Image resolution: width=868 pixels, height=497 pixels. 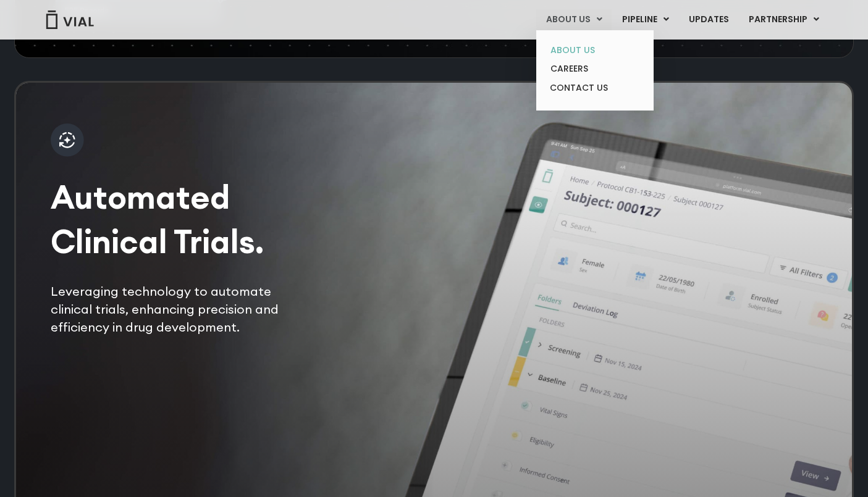 I want to click on a: UPDATES, so click(x=708, y=20).